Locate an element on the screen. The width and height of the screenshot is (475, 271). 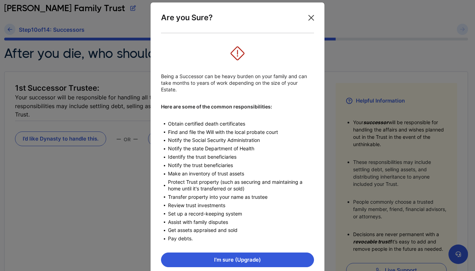
span: Make an inventory of trust assets is located at coordinates (241, 174).